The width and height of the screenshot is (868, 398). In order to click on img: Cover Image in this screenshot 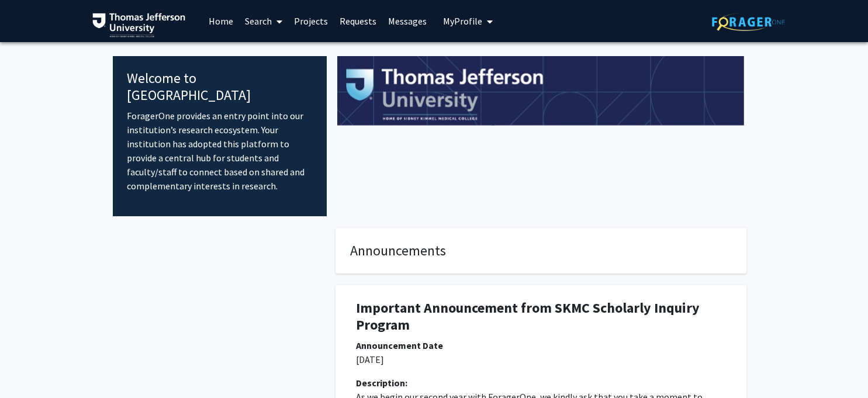, I will do `click(540, 91)`.